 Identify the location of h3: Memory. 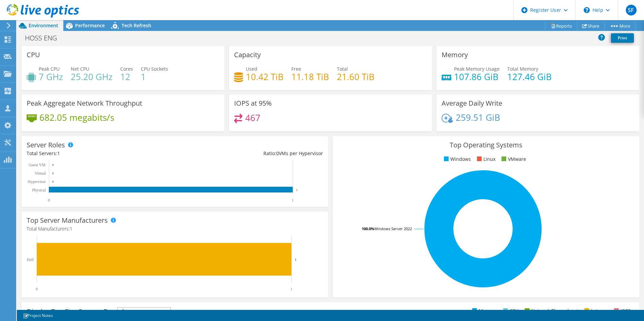
(454, 55).